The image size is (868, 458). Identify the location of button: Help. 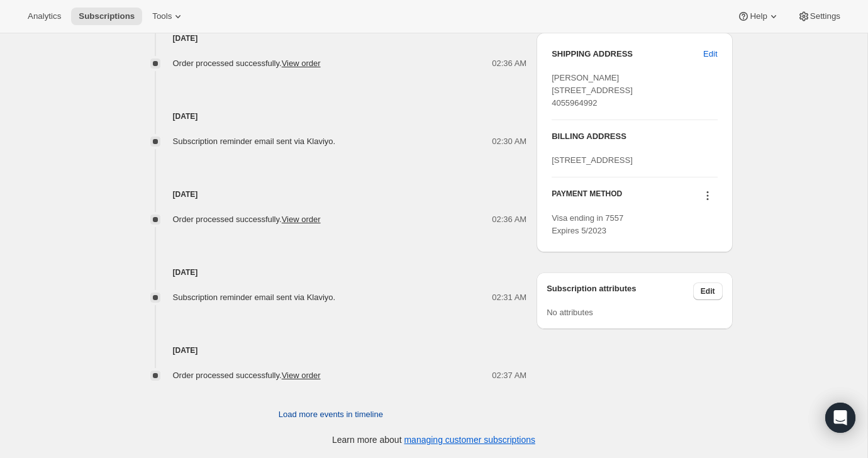
(758, 17).